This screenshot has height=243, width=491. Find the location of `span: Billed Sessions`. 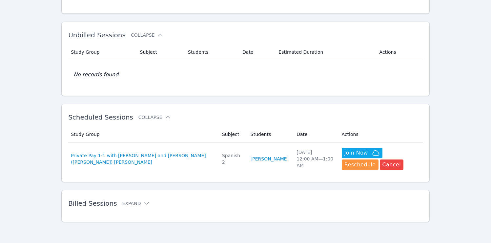

span: Billed Sessions is located at coordinates (92, 204).